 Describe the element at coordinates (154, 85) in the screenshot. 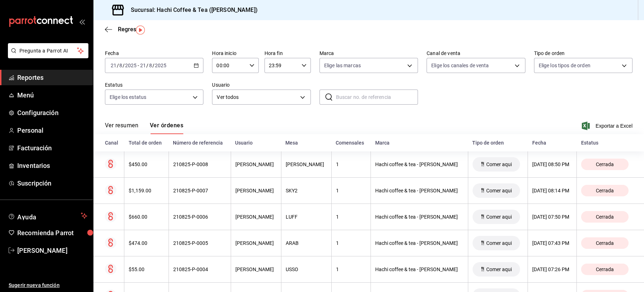

I see `label: Estatus` at that location.